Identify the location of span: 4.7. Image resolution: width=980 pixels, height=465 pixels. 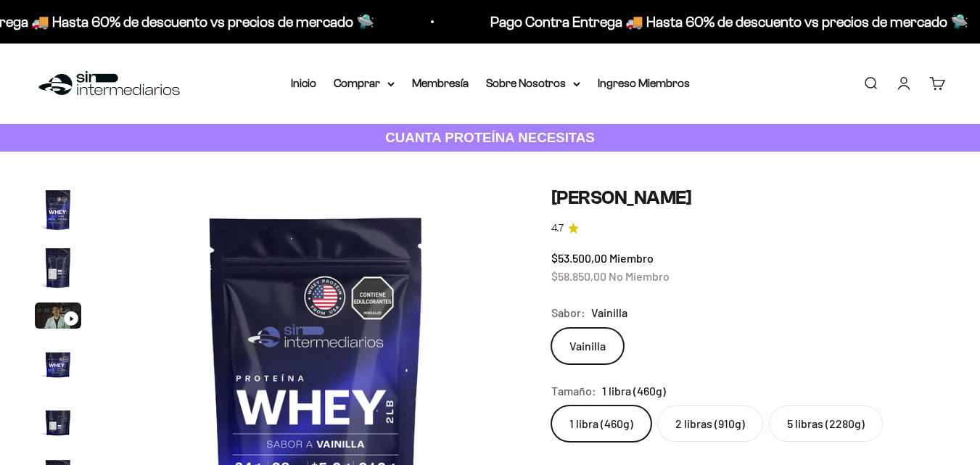
(557, 229).